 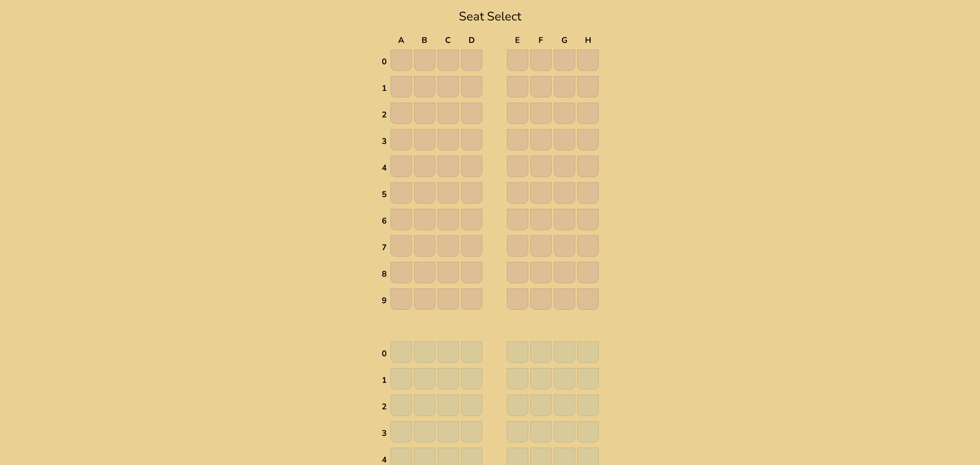 I want to click on td: 6, so click(x=385, y=221).